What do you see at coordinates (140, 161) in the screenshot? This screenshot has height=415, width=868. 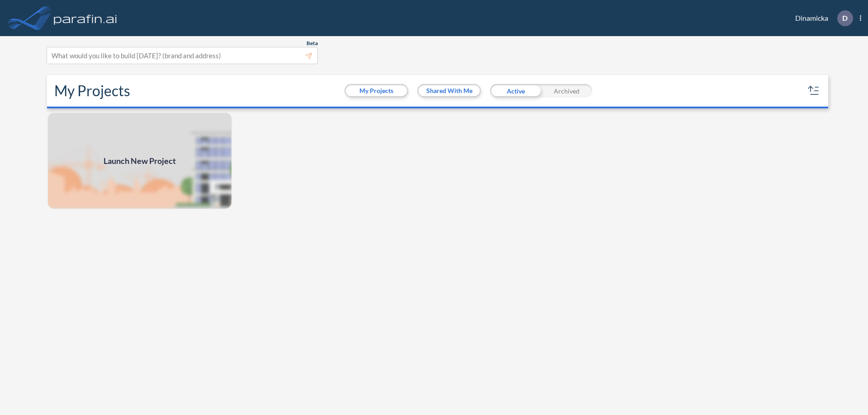 I see `a: Launch New Project` at bounding box center [140, 161].